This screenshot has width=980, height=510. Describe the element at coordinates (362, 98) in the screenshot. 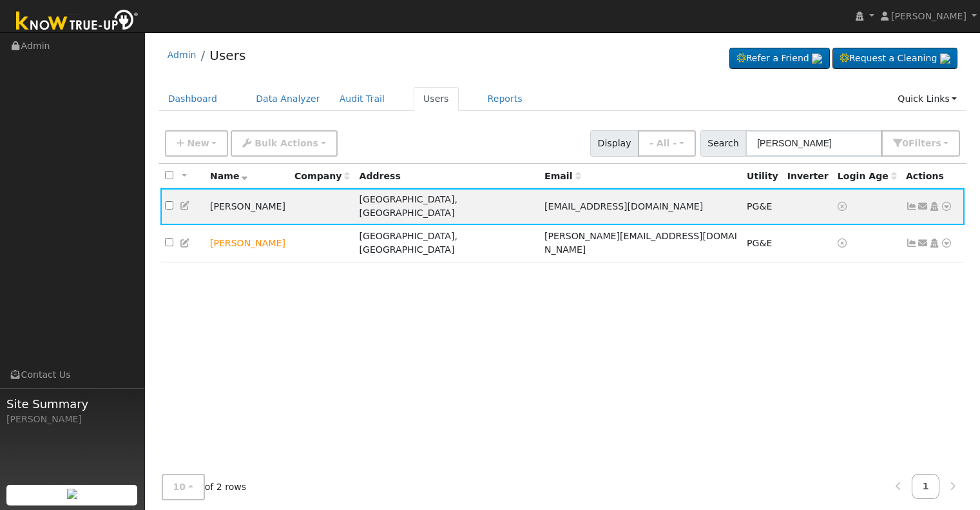

I see `a: Audit Trail` at that location.